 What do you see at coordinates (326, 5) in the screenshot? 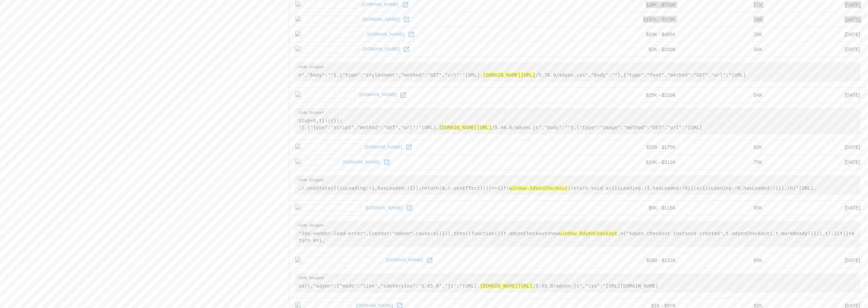
I see `img: scouts.org.uk icon` at bounding box center [326, 5].